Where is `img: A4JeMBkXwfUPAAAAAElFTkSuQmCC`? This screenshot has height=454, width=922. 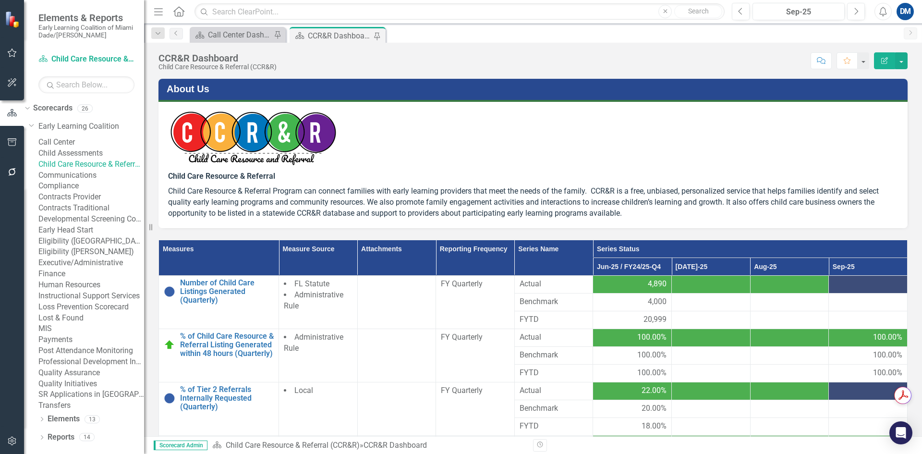 img: A4JeMBkXwfUPAAAAAElFTkSuQmCC is located at coordinates (253, 138).